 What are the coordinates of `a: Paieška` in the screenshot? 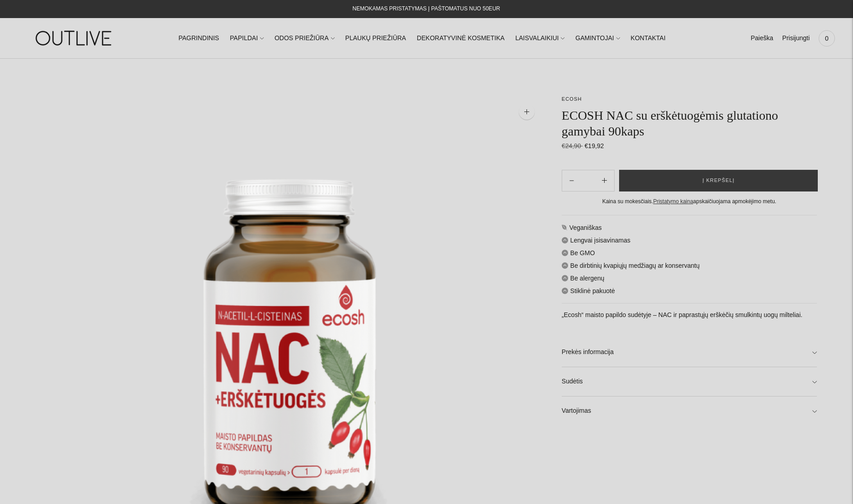 It's located at (762, 38).